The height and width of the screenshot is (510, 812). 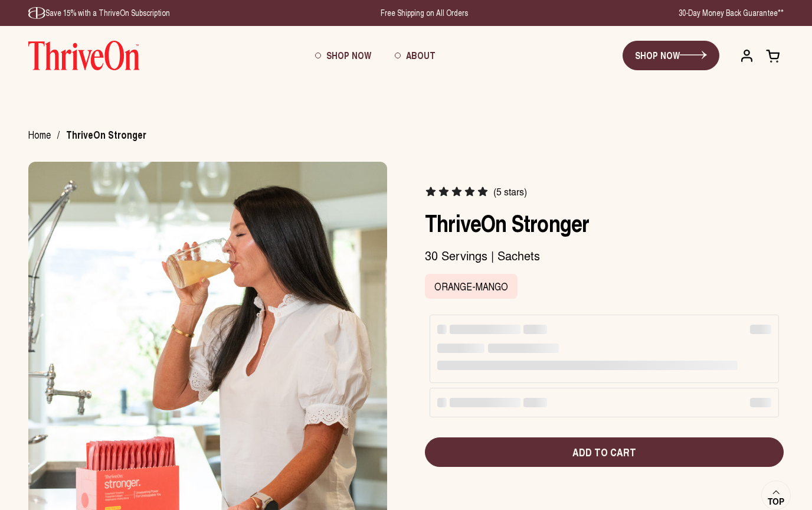 What do you see at coordinates (671, 55) in the screenshot?
I see `a: SHOP NOW` at bounding box center [671, 55].